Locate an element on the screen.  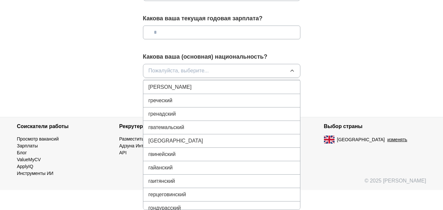
font: изменять is located at coordinates (397, 140).